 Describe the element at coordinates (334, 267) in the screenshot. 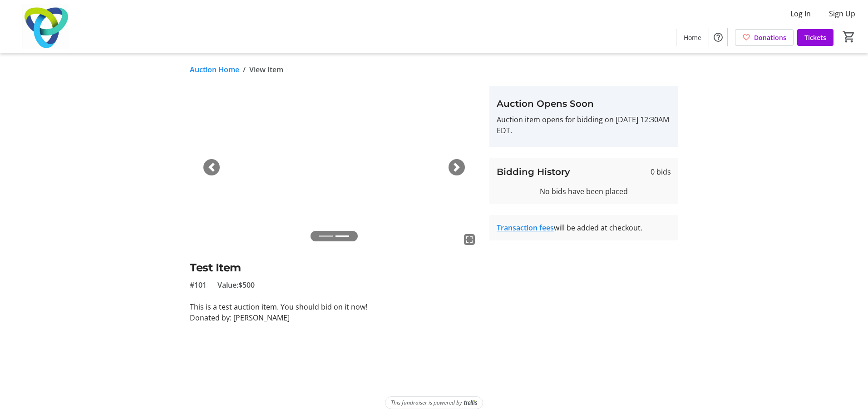

I see `h2: Test Item` at that location.